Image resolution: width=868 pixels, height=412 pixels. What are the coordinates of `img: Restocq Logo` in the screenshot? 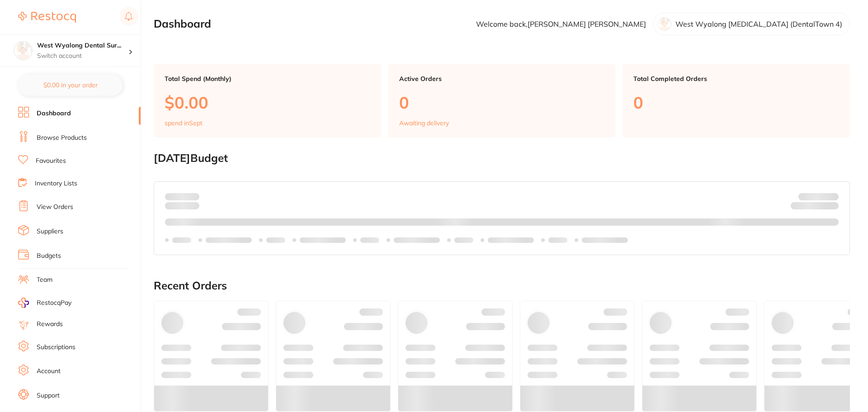 It's located at (47, 17).